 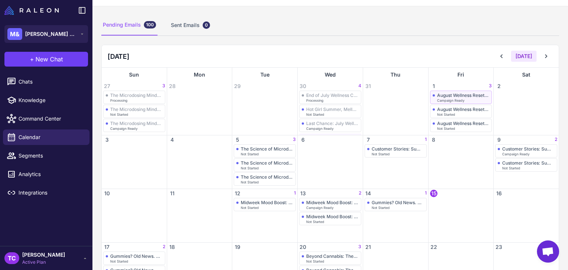 What do you see at coordinates (333, 123) in the screenshot?
I see `div: Last Chance: July Wellness Reset` at bounding box center [333, 123].